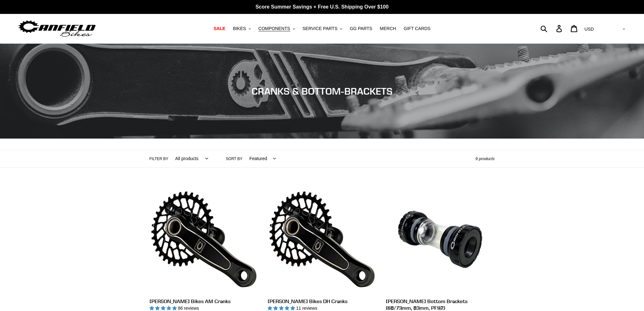 The image size is (644, 311). What do you see at coordinates (417, 28) in the screenshot?
I see `a: GIFT CARDS` at bounding box center [417, 28].